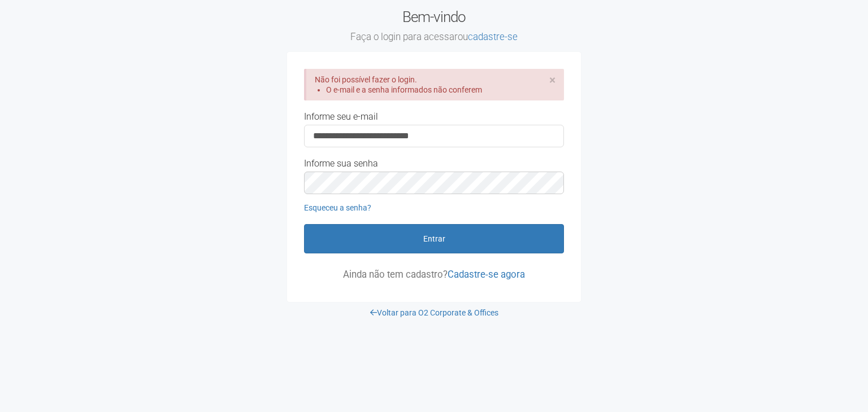  Describe the element at coordinates (337, 208) in the screenshot. I see `a: Esqueceu a senha?` at that location.